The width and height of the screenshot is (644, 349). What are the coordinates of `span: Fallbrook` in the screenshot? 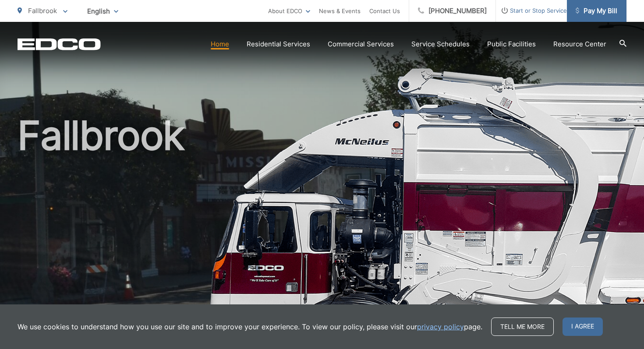 It's located at (43, 10).